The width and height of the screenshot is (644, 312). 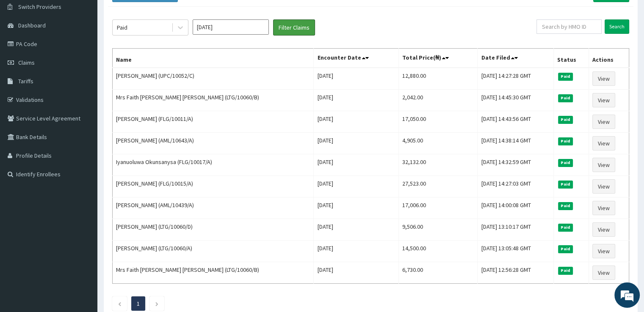 I want to click on span: We're online!, so click(x=83, y=141).